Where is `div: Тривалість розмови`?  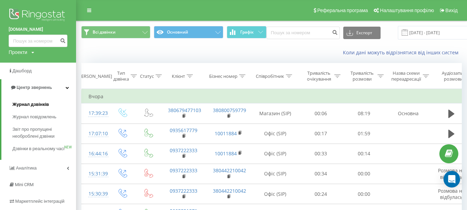 div: Тривалість розмови is located at coordinates (362, 76).